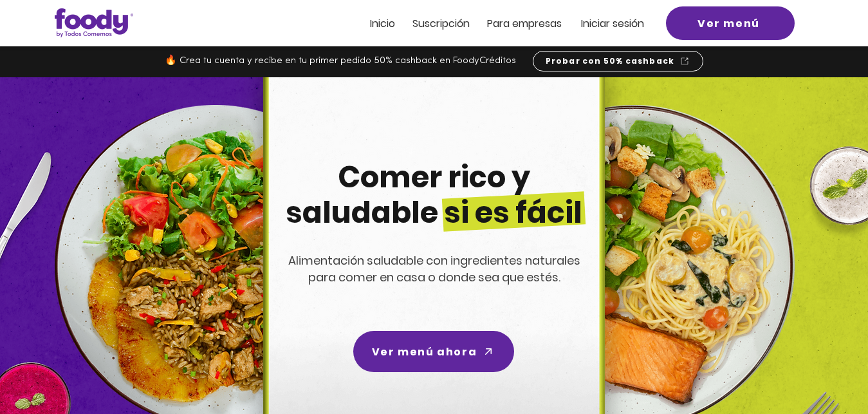  What do you see at coordinates (434, 352) in the screenshot?
I see `a: Ver menú ahora` at bounding box center [434, 352].